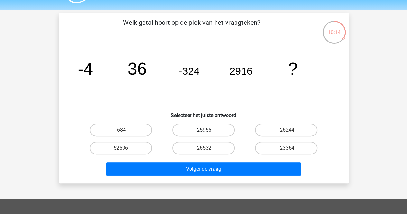  What do you see at coordinates (204, 113) in the screenshot?
I see `h6: Selecteer het juiste antwoord` at bounding box center [204, 113].